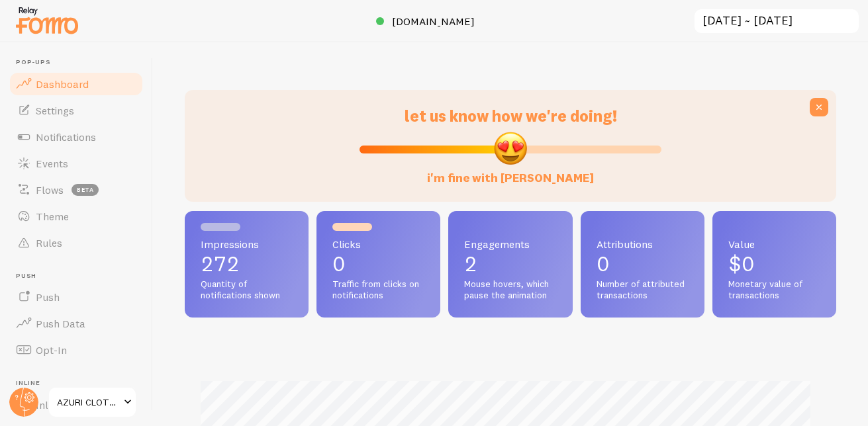  Describe the element at coordinates (642, 290) in the screenshot. I see `span: Number of attributed transactions` at that location.